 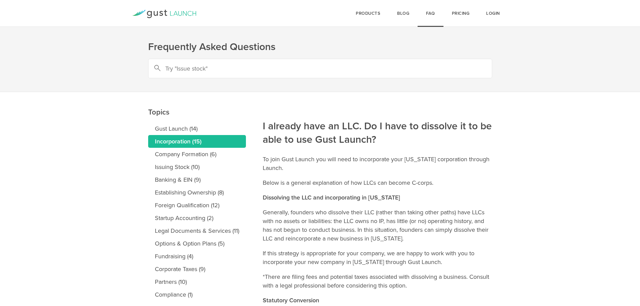 I want to click on a: Incorporation (15), so click(x=197, y=142).